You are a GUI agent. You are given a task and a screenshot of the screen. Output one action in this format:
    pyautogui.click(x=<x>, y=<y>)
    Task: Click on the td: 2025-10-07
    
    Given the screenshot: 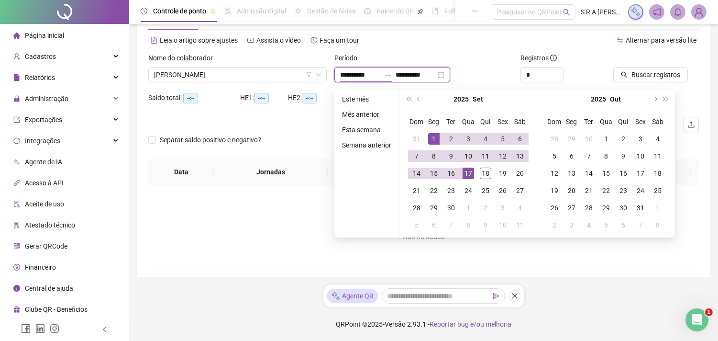 What is the action you would take?
    pyautogui.click(x=451, y=225)
    